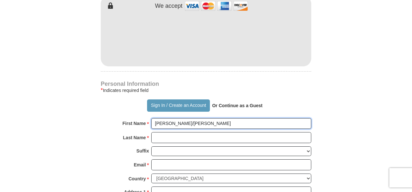 This screenshot has width=412, height=192. Describe the element at coordinates (206, 84) in the screenshot. I see `h4: Personal Information` at that location.